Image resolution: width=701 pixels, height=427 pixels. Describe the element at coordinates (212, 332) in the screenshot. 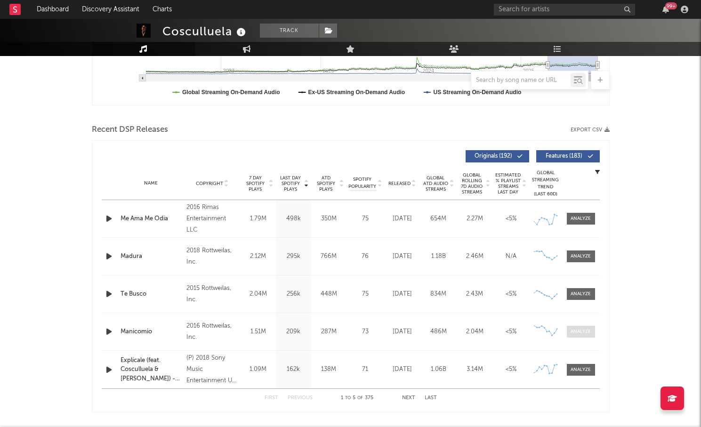

I see `div: 2016 Rottweilas, Inc.` at that location.